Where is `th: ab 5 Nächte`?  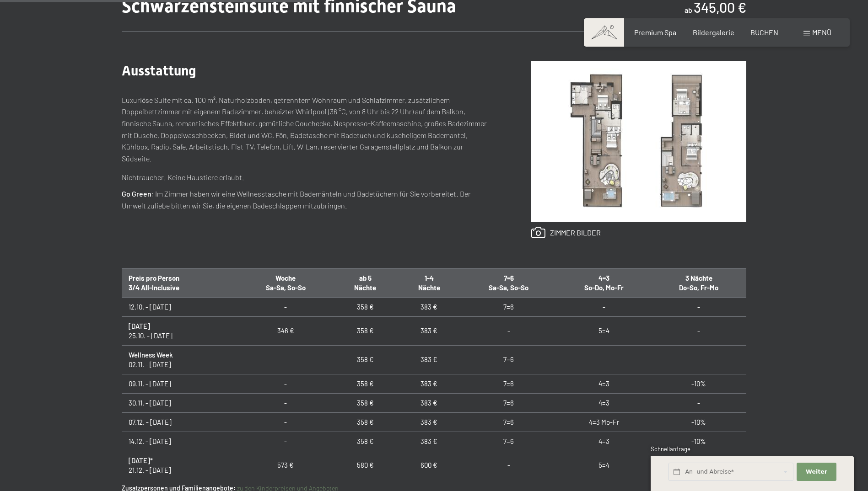 th: ab 5 Nächte is located at coordinates (365, 283).